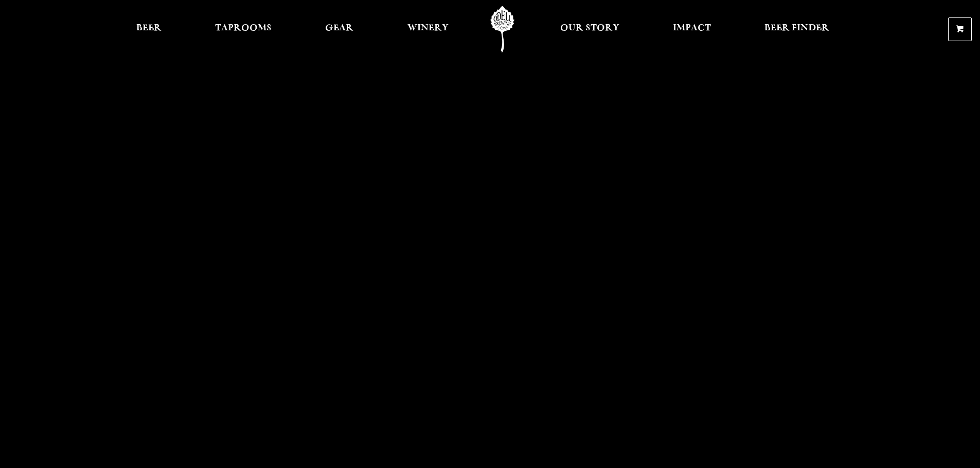  Describe the element at coordinates (589, 28) in the screenshot. I see `span: Our Story` at that location.